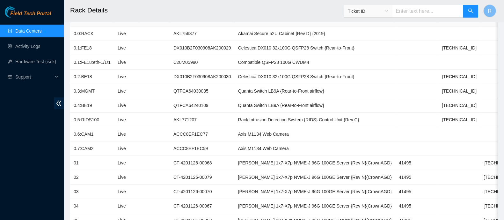 This screenshot has width=504, height=220. I want to click on span: R, so click(490, 11).